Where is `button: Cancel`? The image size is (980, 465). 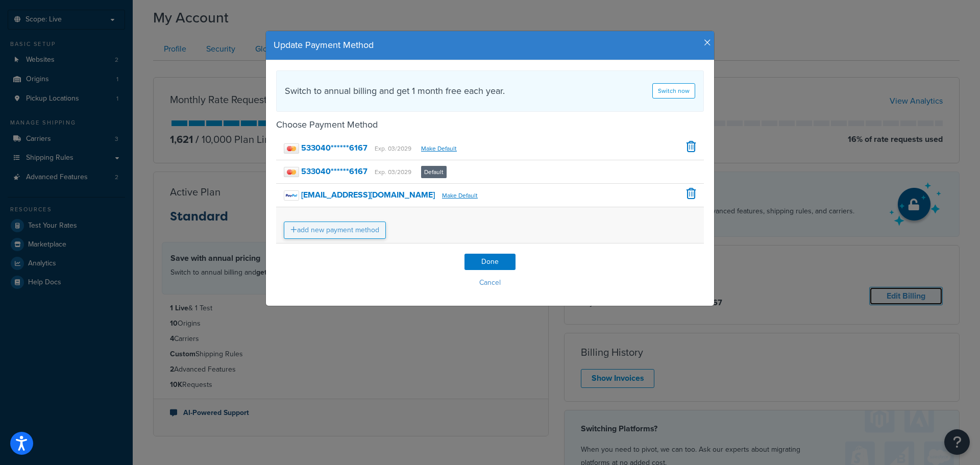 button: Cancel is located at coordinates (490, 283).